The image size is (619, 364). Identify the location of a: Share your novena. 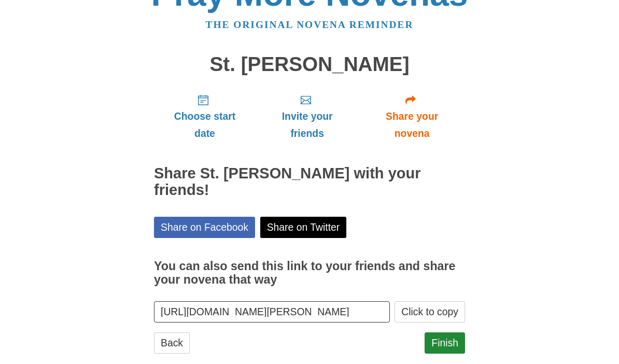
(412, 117).